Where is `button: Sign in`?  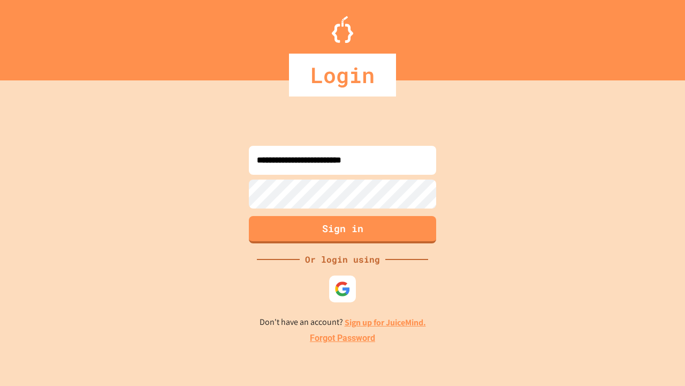 button: Sign in is located at coordinates (343, 229).